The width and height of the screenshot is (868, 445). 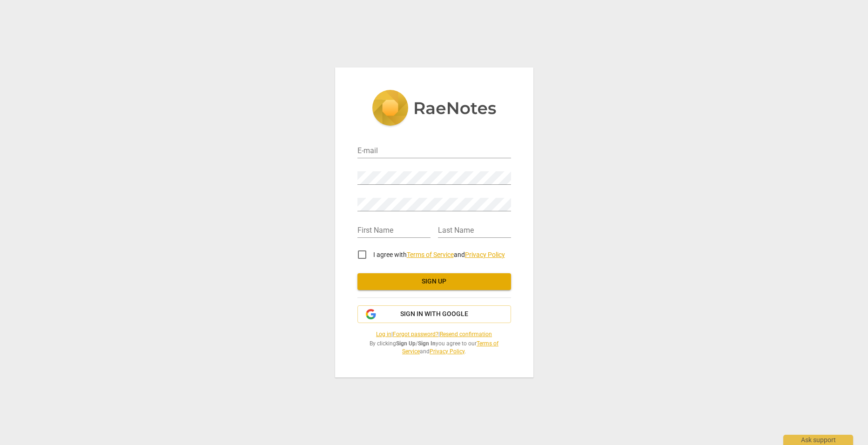 What do you see at coordinates (434, 109) in the screenshot?
I see `img: 5ac2273c67554f335776073100b6d88f.svg` at bounding box center [434, 109].